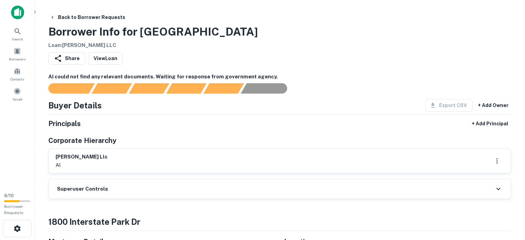 This screenshot has height=240, width=525. Describe the element at coordinates (17, 34) in the screenshot. I see `a: Search` at that location.